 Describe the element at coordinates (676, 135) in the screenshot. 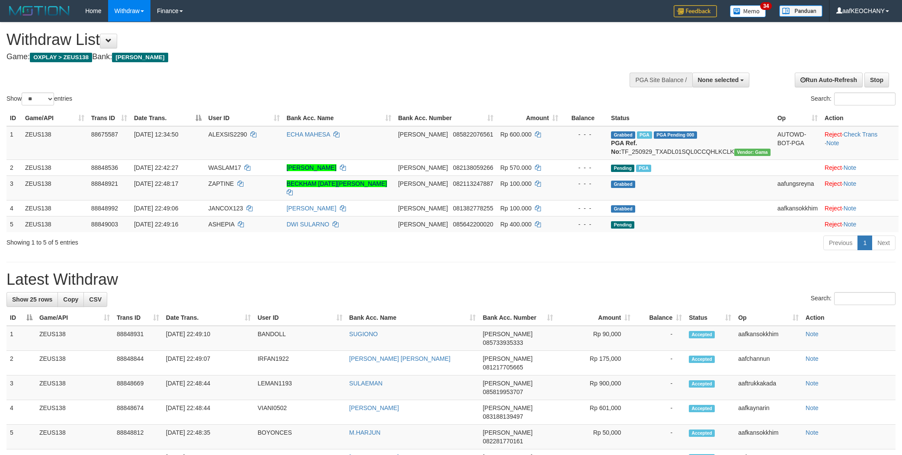

I see `span: PGA Pending` at that location.